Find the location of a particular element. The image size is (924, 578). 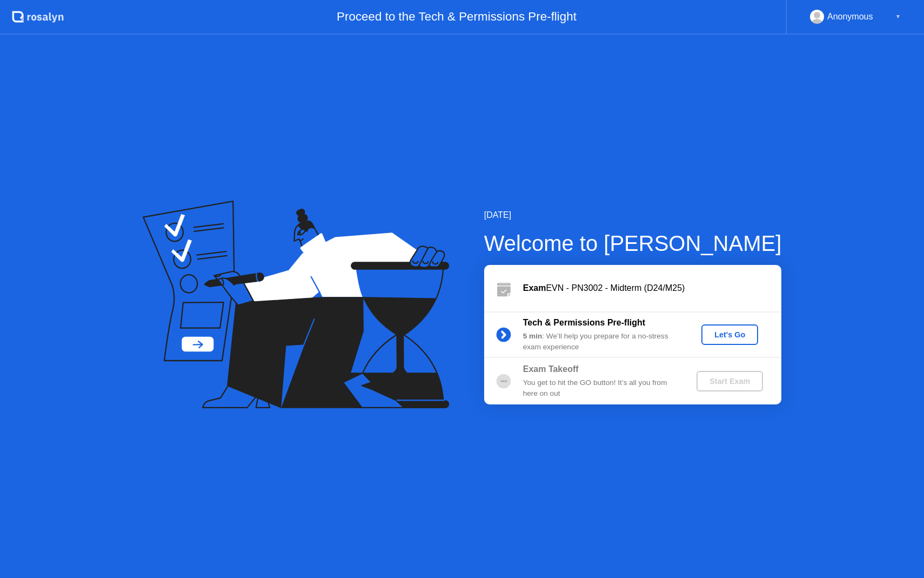

div: : We’ll help you prepare for a no-stress exam experience is located at coordinates (601, 342).